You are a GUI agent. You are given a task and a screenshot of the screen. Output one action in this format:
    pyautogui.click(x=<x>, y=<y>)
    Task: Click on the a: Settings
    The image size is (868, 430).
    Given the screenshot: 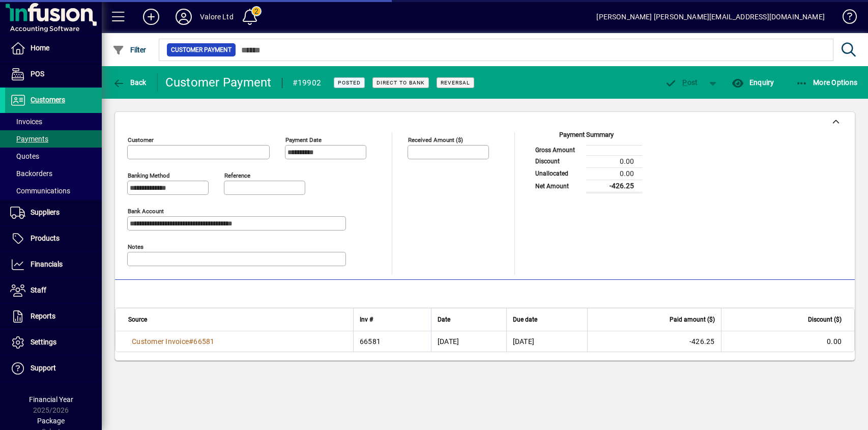 What is the action you would take?
    pyautogui.click(x=54, y=343)
    